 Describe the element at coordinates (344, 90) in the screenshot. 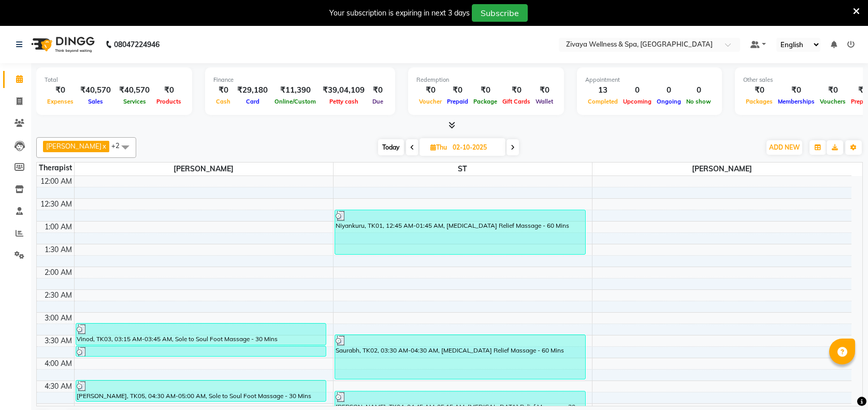

I see `div: ₹39,04,109` at that location.